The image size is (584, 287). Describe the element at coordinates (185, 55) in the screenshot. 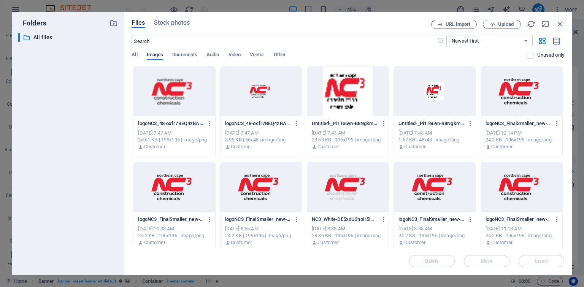

I see `span: Documents` at that location.